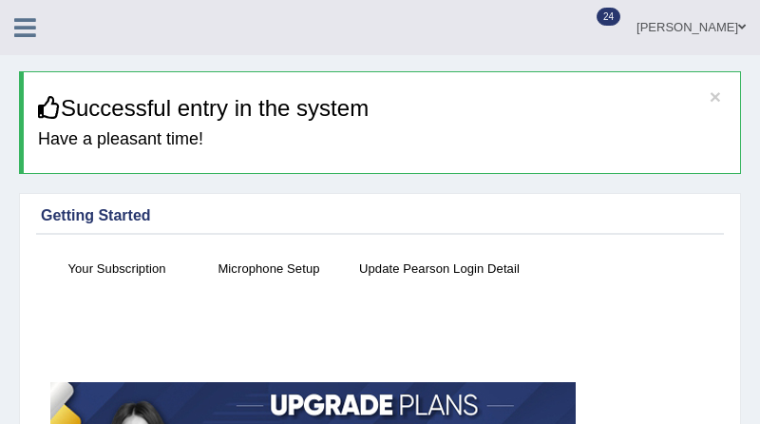  Describe the element at coordinates (439, 268) in the screenshot. I see `h4: Update Pearson Login Detail` at that location.